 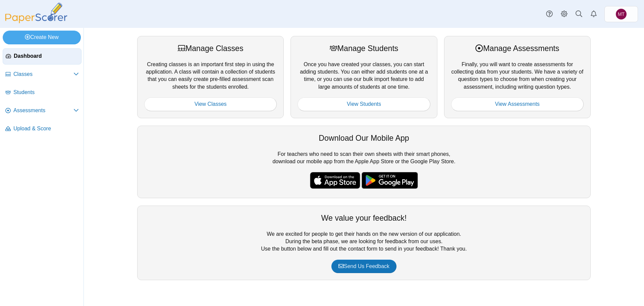 What do you see at coordinates (211, 104) in the screenshot?
I see `a: View Classes` at bounding box center [211, 104].